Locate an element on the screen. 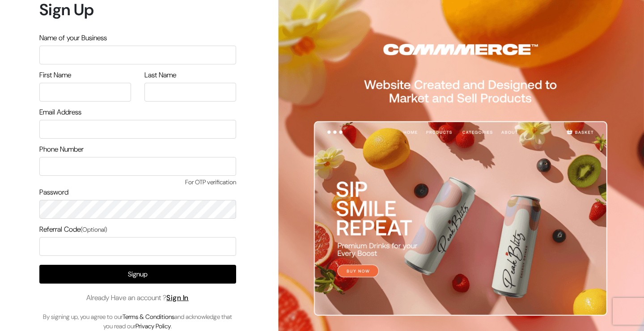 The height and width of the screenshot is (331, 644). span: Already Have an account ? is located at coordinates (137, 298).